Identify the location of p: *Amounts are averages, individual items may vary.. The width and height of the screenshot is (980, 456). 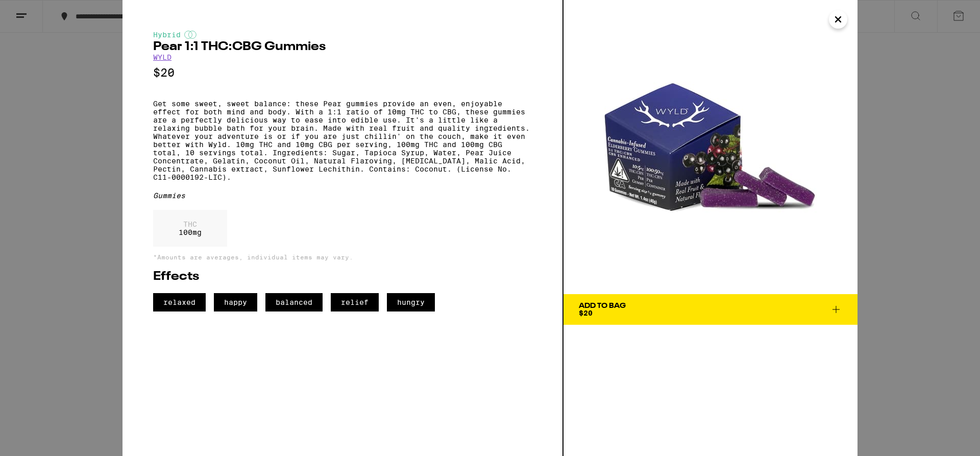
(343, 257).